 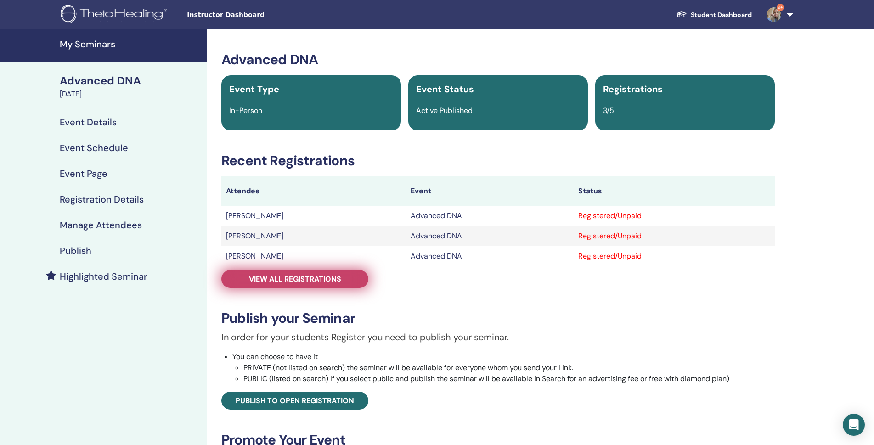 I want to click on h4: Event Schedule, so click(x=94, y=148).